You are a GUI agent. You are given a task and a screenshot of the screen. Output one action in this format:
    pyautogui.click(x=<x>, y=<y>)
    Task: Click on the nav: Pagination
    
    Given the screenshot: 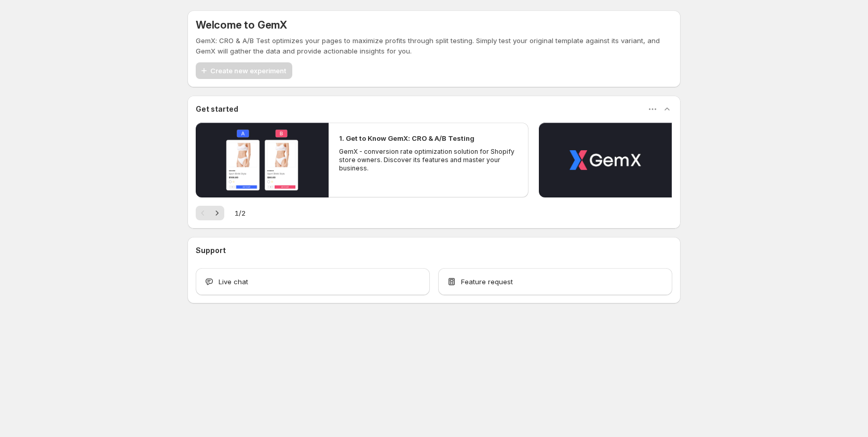 What is the action you would take?
    pyautogui.click(x=210, y=213)
    